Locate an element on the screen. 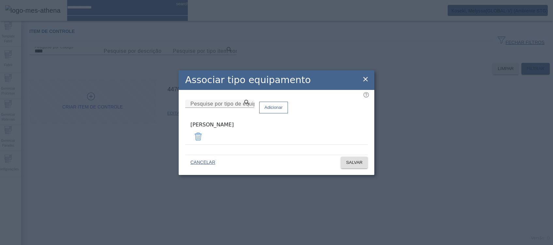  span: CANCELAR is located at coordinates (203, 163).